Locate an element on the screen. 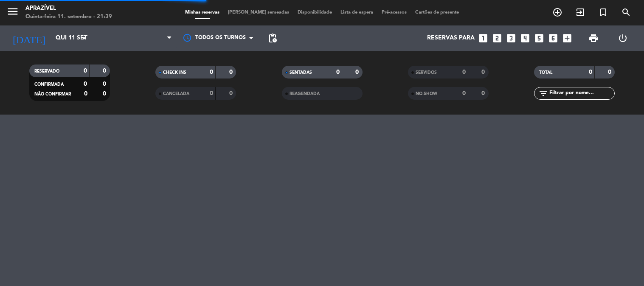 Image resolution: width=644 pixels, height=286 pixels. i: looks_4 is located at coordinates (525, 38).